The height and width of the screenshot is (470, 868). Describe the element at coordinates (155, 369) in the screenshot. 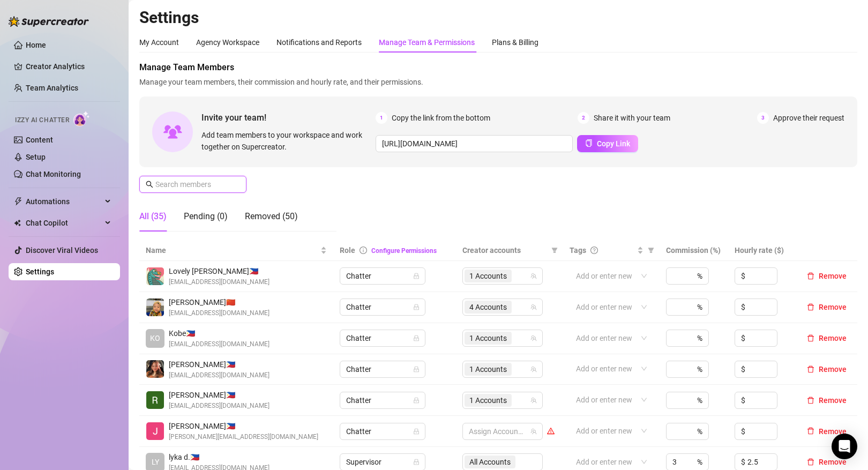

I see `img: Aliyah Espiritu` at that location.